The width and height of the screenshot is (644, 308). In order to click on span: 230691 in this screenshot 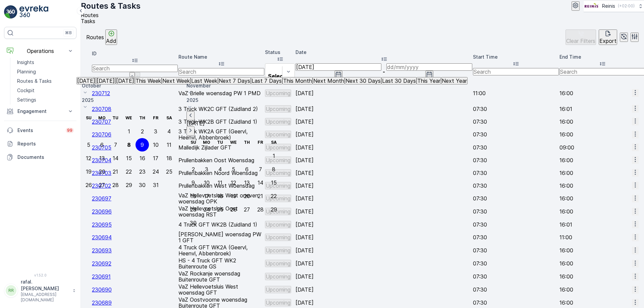, I will do `click(101, 277)`.